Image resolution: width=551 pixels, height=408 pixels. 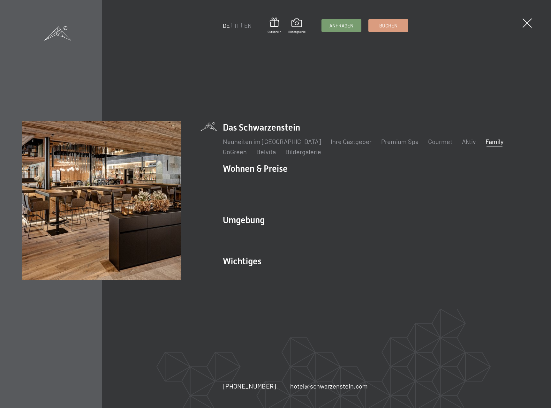 I want to click on a: Buchen, so click(x=388, y=26).